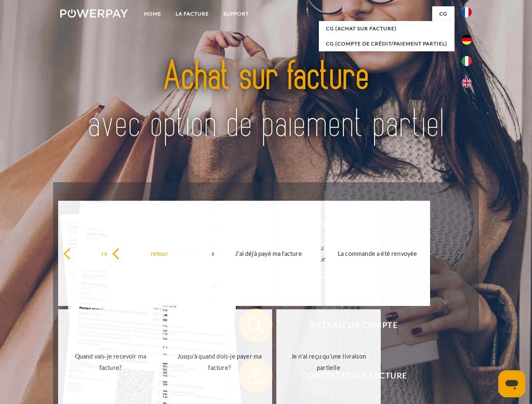  What do you see at coordinates (236, 14) in the screenshot?
I see `a: Support` at bounding box center [236, 14].